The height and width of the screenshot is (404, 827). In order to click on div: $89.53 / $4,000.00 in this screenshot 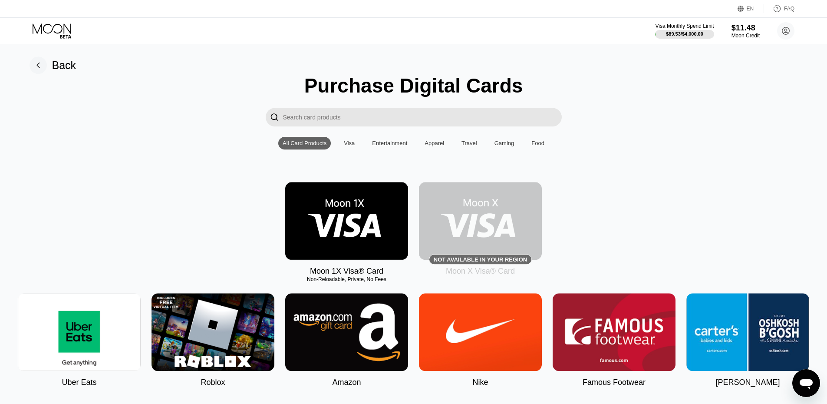, I will do `click(685, 34)`.